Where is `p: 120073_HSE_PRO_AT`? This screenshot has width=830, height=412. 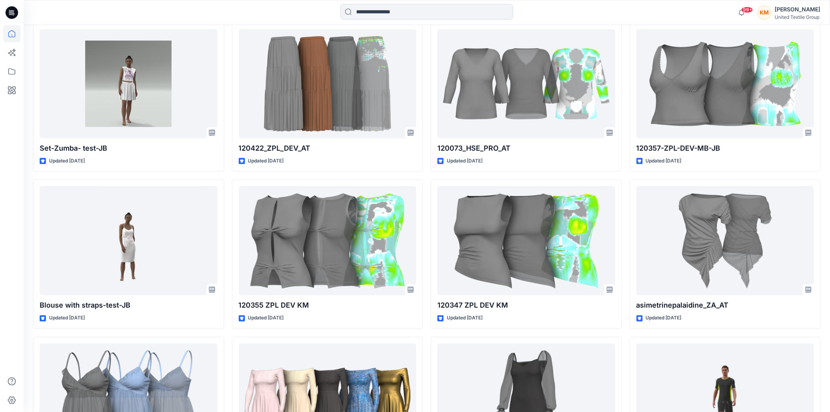 p: 120073_HSE_PRO_AT is located at coordinates (526, 148).